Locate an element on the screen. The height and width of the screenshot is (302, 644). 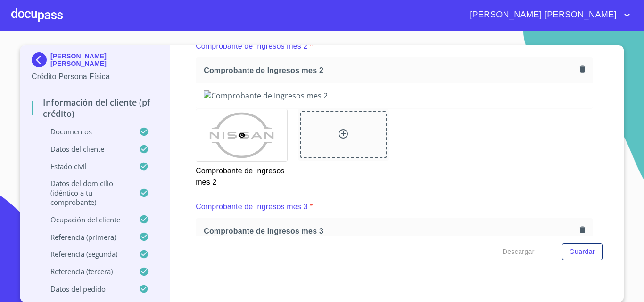
span: Comprobante de Ingresos mes 3 is located at coordinates (390, 231).